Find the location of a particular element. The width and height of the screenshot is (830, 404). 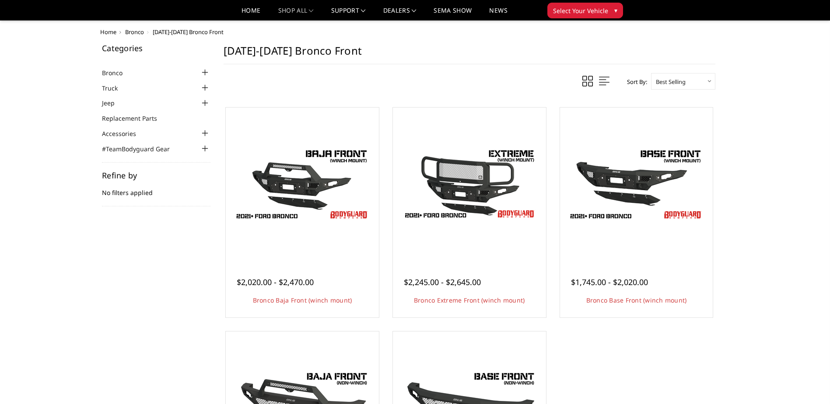

a: Jeep is located at coordinates (114, 103).